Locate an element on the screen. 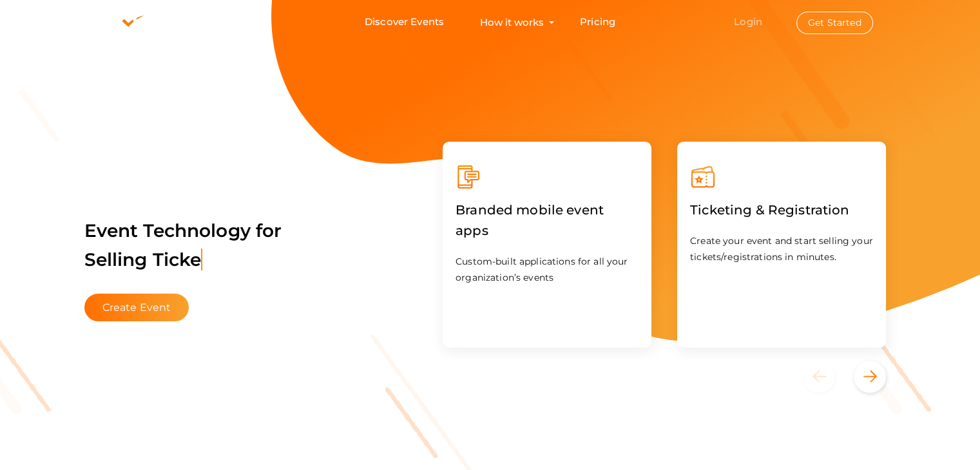  button: Get Started is located at coordinates (834, 23).